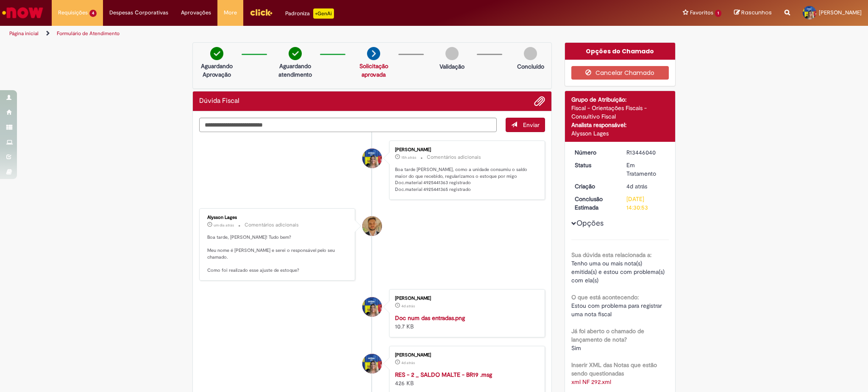  I want to click on a: Download de xml NF 292.xml, so click(591, 382).